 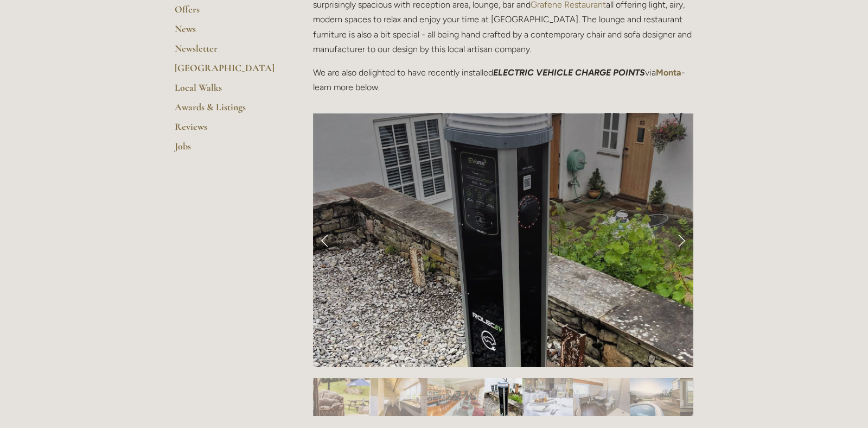 I want to click on a: Next Slide, so click(x=681, y=240).